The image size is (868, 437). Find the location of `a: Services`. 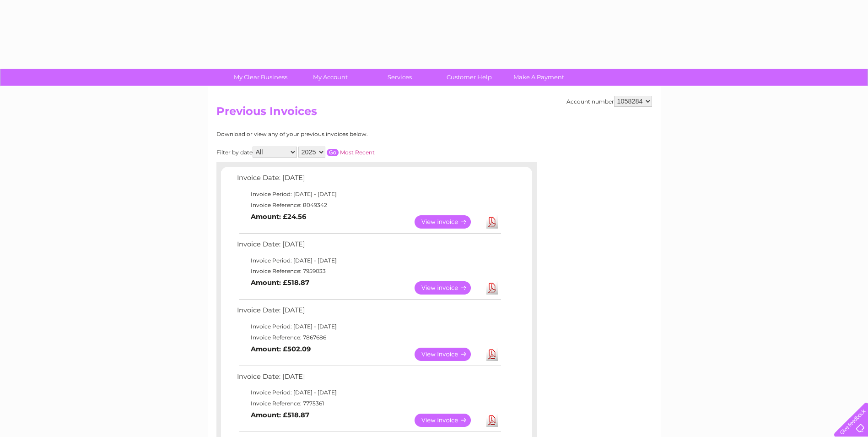

a: Services is located at coordinates (399, 76).